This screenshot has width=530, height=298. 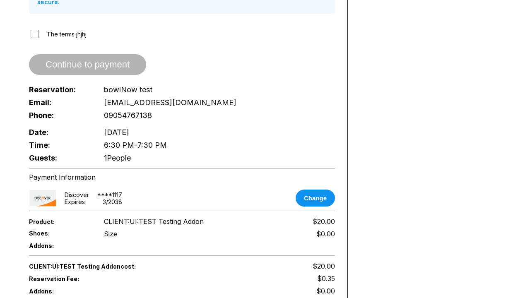 I want to click on div: 3 / 2038, so click(x=112, y=201).